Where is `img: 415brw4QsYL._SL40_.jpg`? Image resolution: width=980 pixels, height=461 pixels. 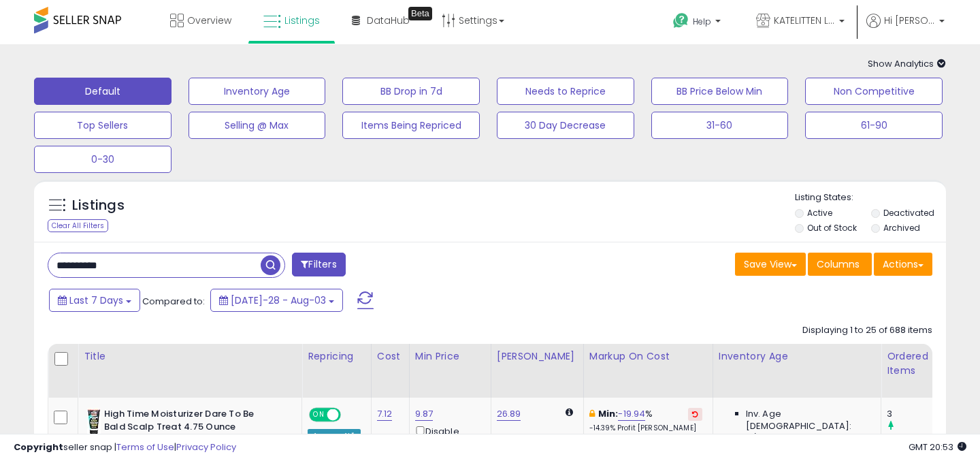 img: 415brw4QsYL._SL40_.jpg is located at coordinates (94, 421).